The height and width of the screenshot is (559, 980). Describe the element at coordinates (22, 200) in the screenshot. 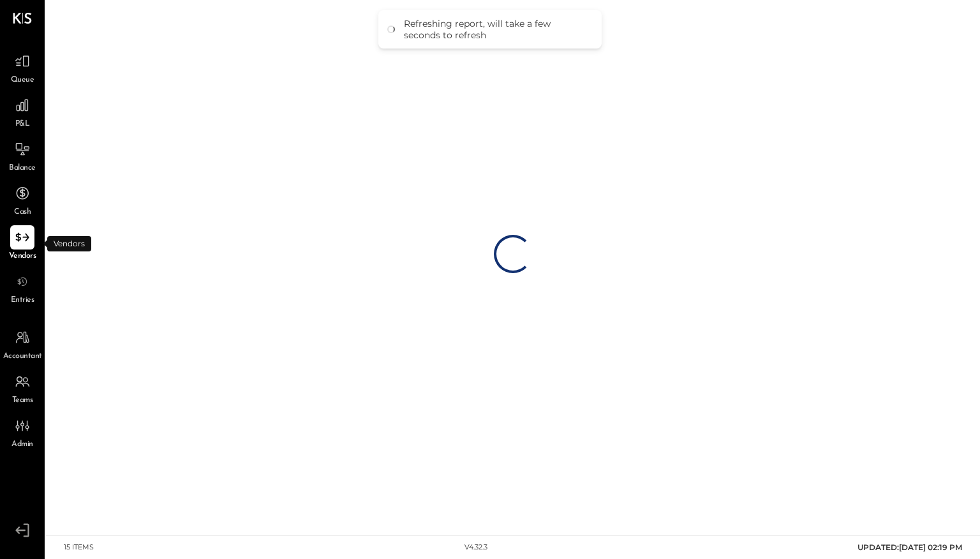

I see `a: Cash` at that location.